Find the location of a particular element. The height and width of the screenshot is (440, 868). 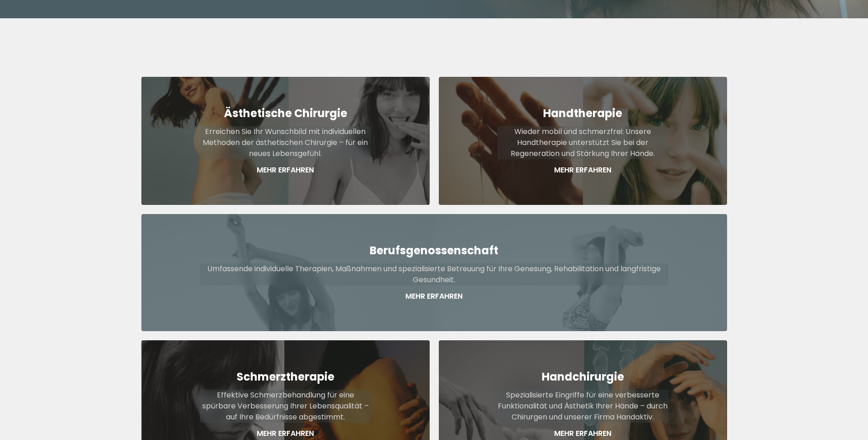

p: Spezialisierte Eingriffe für eine verbesserte Funktionalität und Ästhetik Ihrer Hände – durch Chi... is located at coordinates (583, 406).